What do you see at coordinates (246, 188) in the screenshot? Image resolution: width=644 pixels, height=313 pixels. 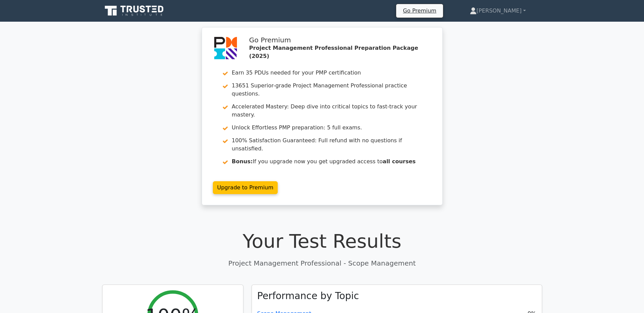 I see `a: Upgrade to Premium` at bounding box center [246, 188].